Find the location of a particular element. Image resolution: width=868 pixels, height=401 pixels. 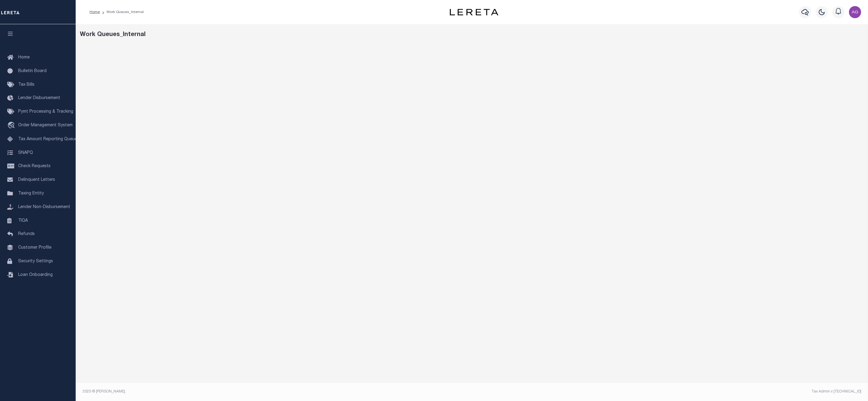

span: Refunds is located at coordinates (26, 234).